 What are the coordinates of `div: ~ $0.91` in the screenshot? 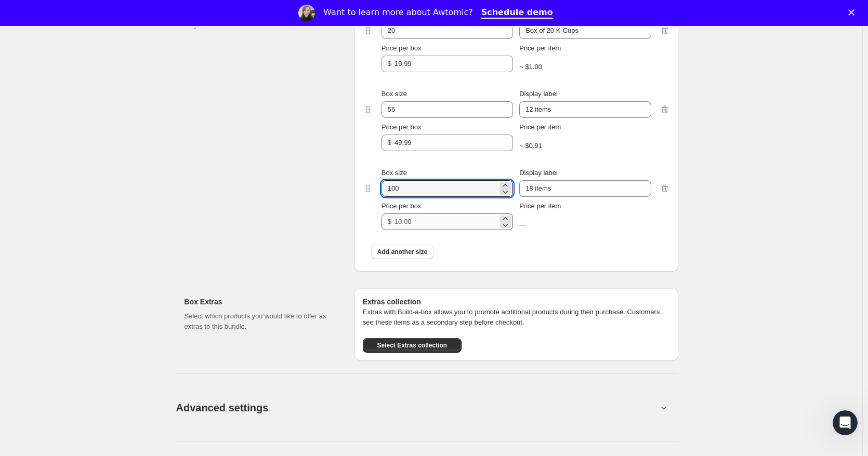 It's located at (585, 146).